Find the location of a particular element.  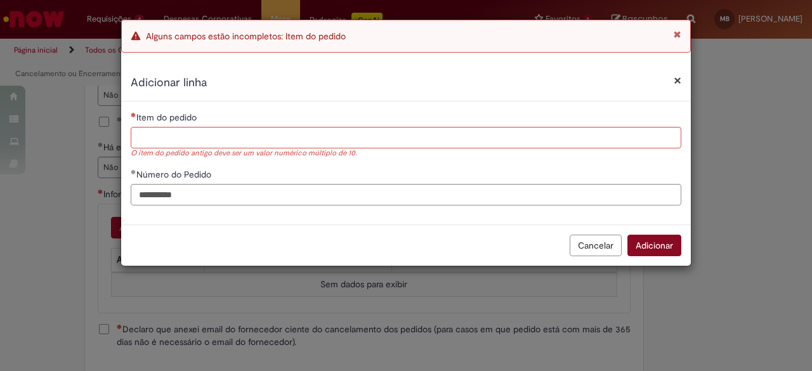

button: Adicionar is located at coordinates (654, 245).